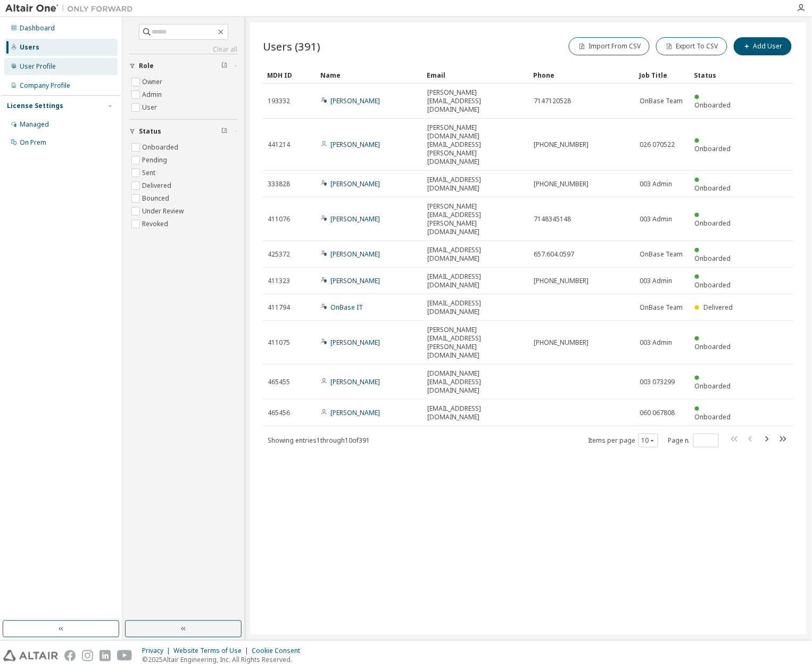 This screenshot has width=812, height=671. I want to click on span: 003 073299, so click(658, 382).